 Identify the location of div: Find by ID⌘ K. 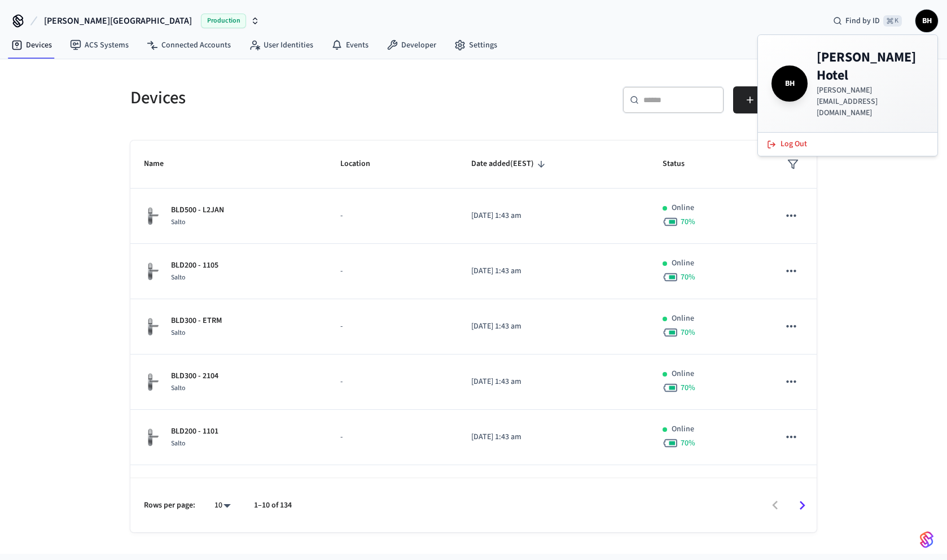
(867, 21).